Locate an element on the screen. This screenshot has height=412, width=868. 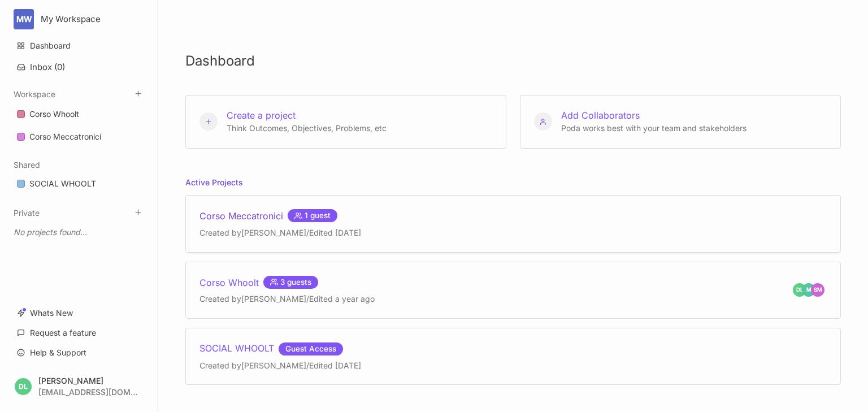
div: Private is located at coordinates (78, 232).